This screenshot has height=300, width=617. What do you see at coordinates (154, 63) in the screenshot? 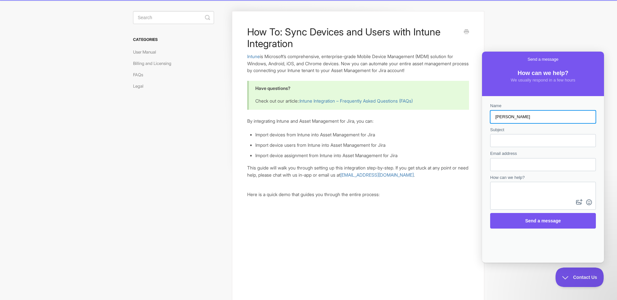
I see `a: Billing and Licensing` at bounding box center [154, 63].